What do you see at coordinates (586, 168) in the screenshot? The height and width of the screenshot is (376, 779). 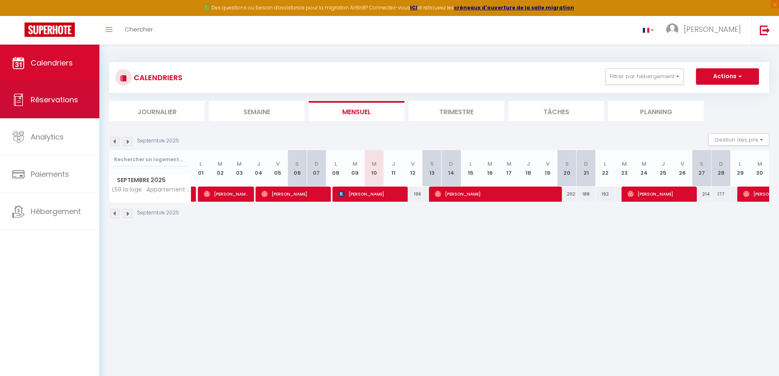 I see `th: 21` at bounding box center [586, 168].